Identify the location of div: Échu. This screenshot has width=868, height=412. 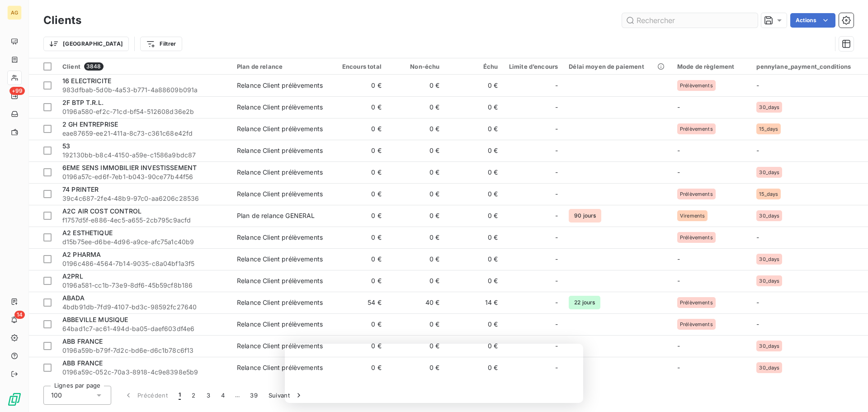
(474, 66).